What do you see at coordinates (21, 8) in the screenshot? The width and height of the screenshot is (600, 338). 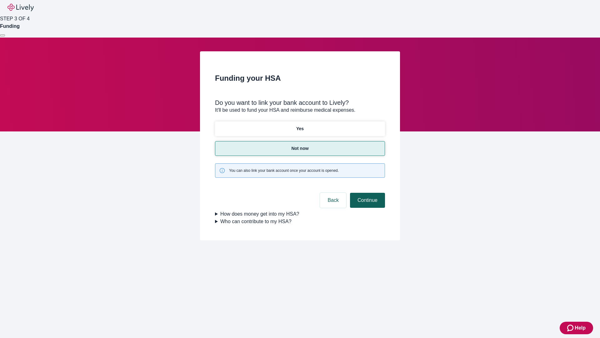 I see `img: Lively` at bounding box center [21, 8].